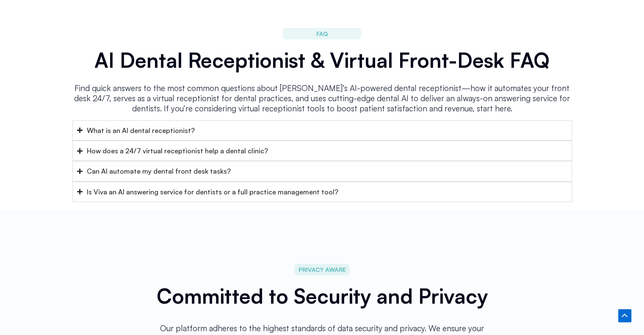 Image resolution: width=644 pixels, height=335 pixels. Describe the element at coordinates (140, 130) in the screenshot. I see `div: What is an AI dental receptionist?` at that location.